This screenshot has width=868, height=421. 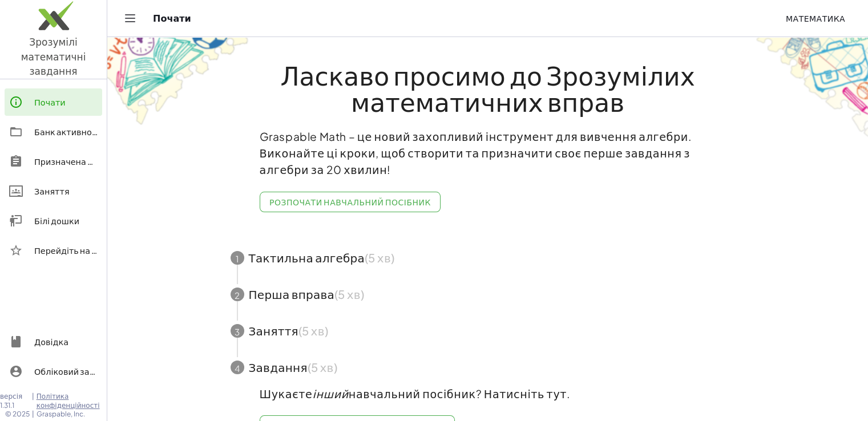 I want to click on a: Довідка, so click(x=53, y=341).